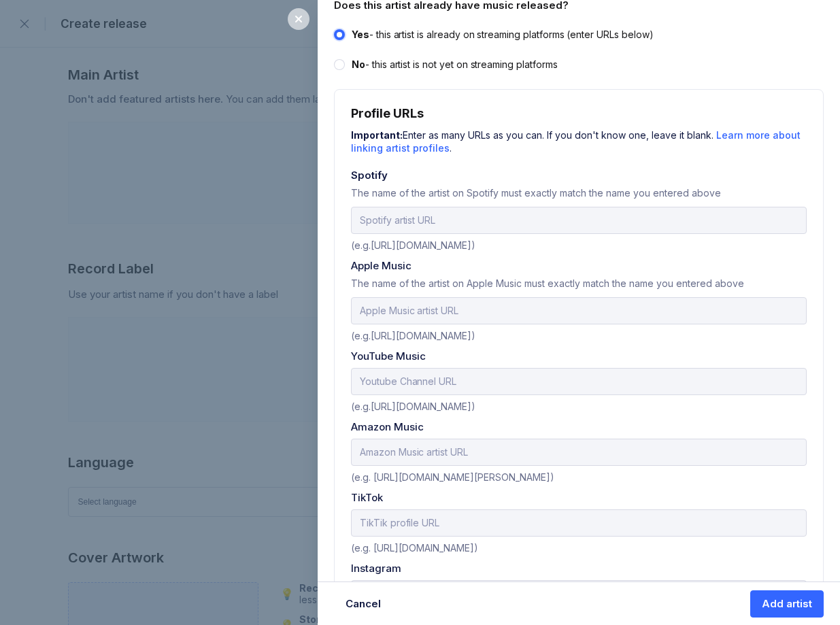 The image size is (840, 625). I want to click on div: Cancel, so click(364, 604).